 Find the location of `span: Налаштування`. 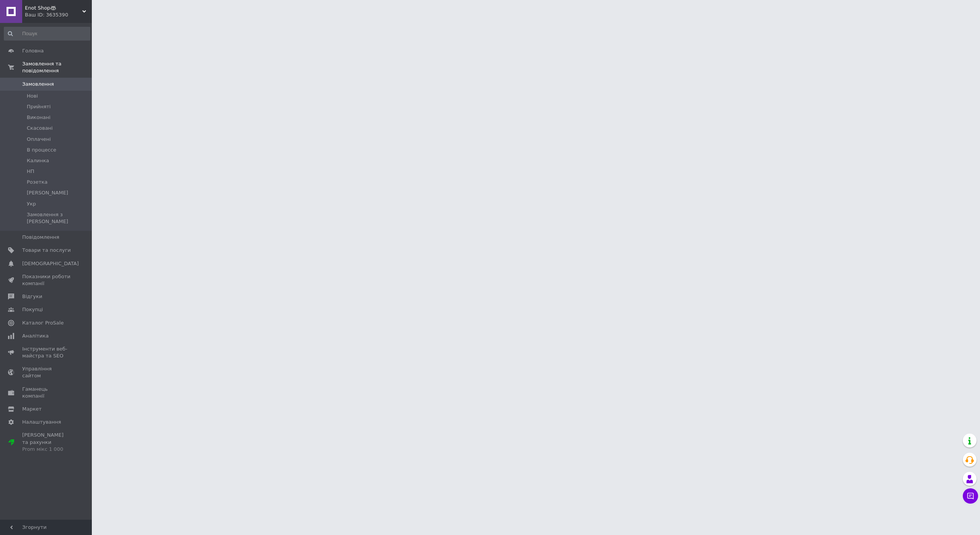

span: Налаштування is located at coordinates (41, 422).